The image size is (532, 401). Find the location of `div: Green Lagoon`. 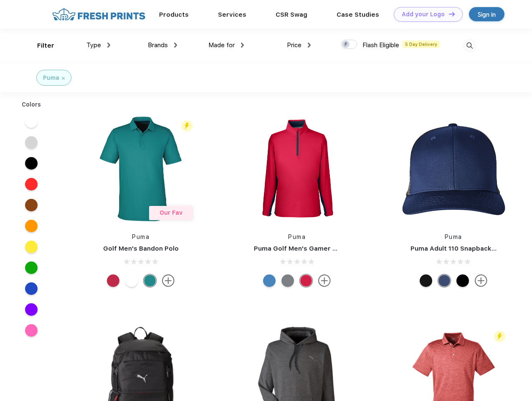

div: Green Lagoon is located at coordinates (150, 281).